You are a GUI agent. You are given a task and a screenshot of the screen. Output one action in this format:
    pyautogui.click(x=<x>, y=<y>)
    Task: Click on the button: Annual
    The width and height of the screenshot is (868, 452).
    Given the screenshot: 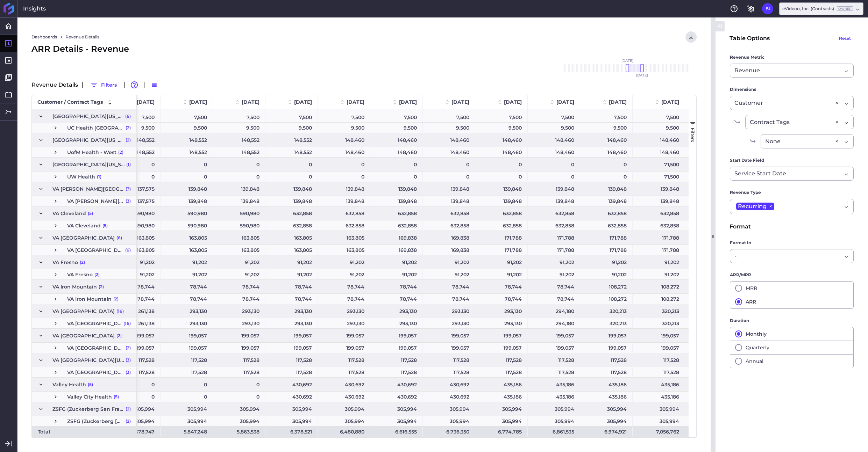 What is the action you would take?
    pyautogui.click(x=792, y=361)
    